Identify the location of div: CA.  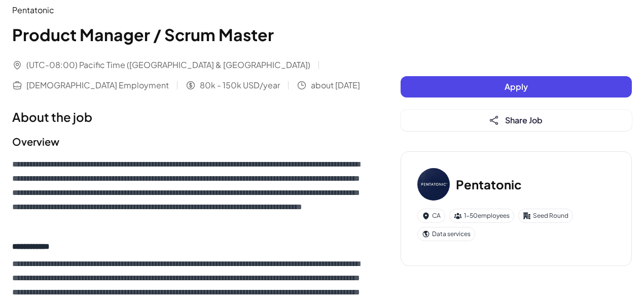
(432, 216).